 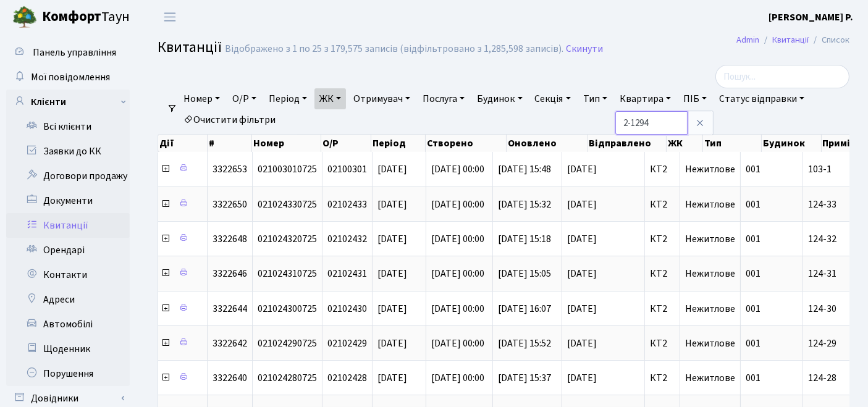 I want to click on a: Скинути, so click(x=584, y=49).